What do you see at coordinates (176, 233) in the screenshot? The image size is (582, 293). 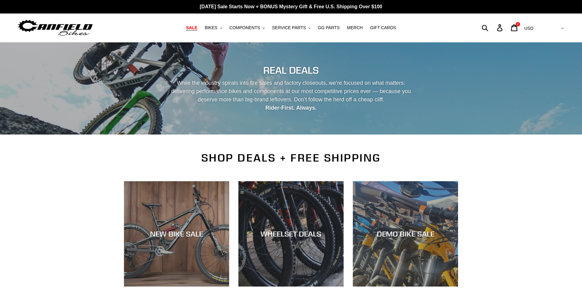 I see `a: NEW BIKE SALE` at bounding box center [176, 233].